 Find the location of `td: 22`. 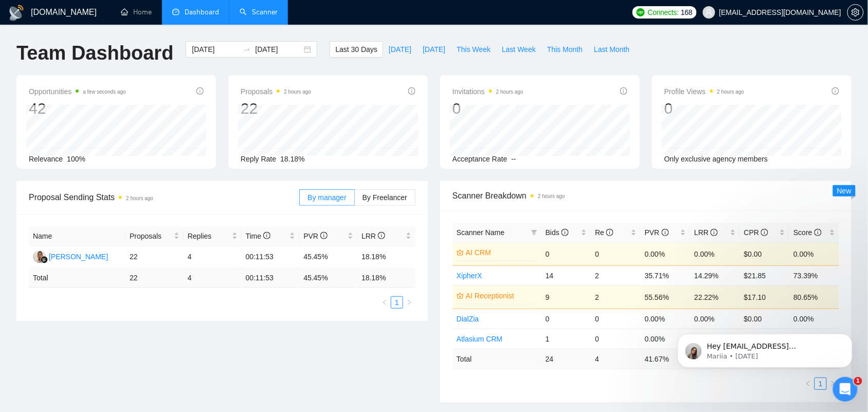

td: 22 is located at coordinates (154, 278).